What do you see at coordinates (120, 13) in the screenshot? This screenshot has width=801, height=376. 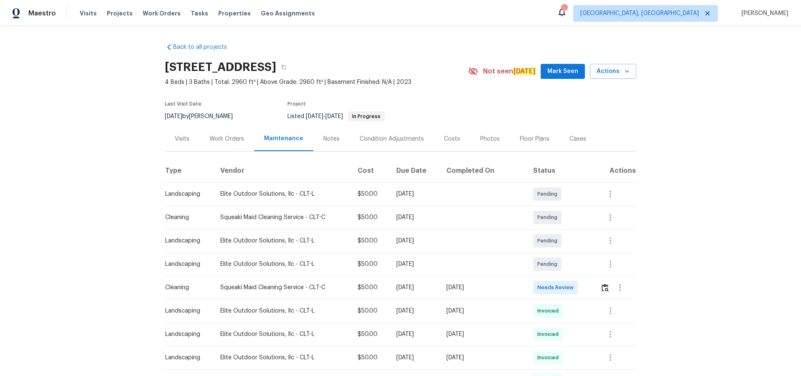 I see `span: Projects` at bounding box center [120, 13].